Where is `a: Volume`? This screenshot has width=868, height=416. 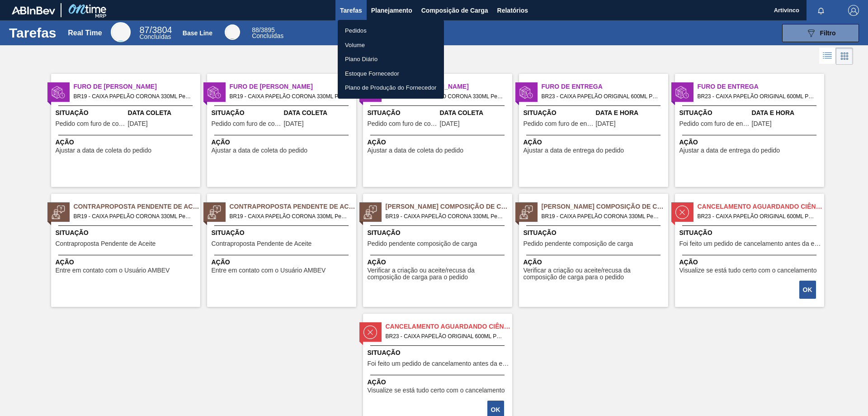
a: Volume is located at coordinates (391, 45).